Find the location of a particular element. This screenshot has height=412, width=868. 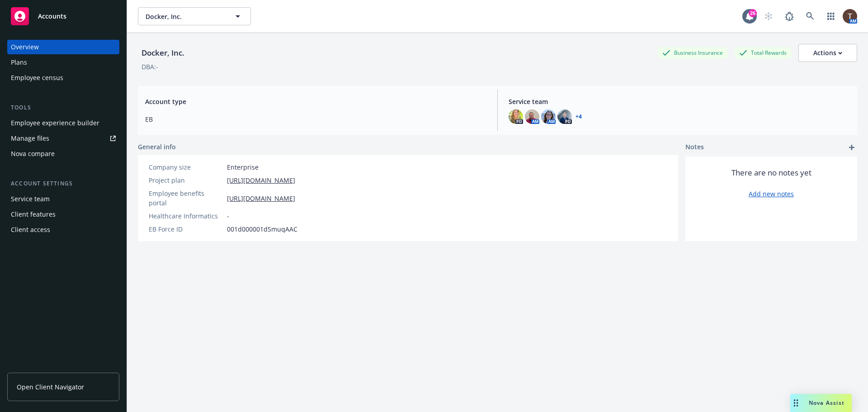

div: Employee benefits portal is located at coordinates (186, 198).